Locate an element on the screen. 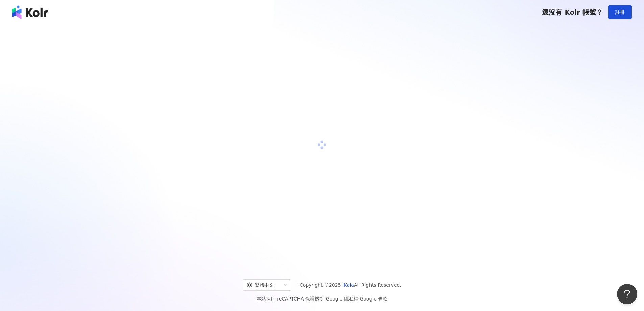 This screenshot has height=311, width=644. a: Google 隱私權 is located at coordinates (342, 299).